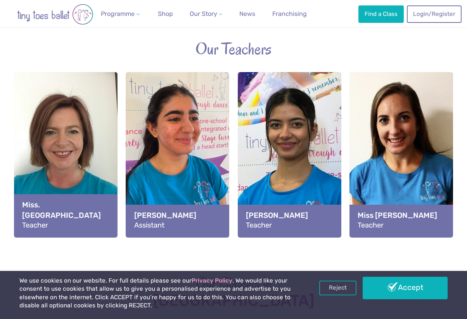  What do you see at coordinates (165, 14) in the screenshot?
I see `span: Shop` at bounding box center [165, 14].